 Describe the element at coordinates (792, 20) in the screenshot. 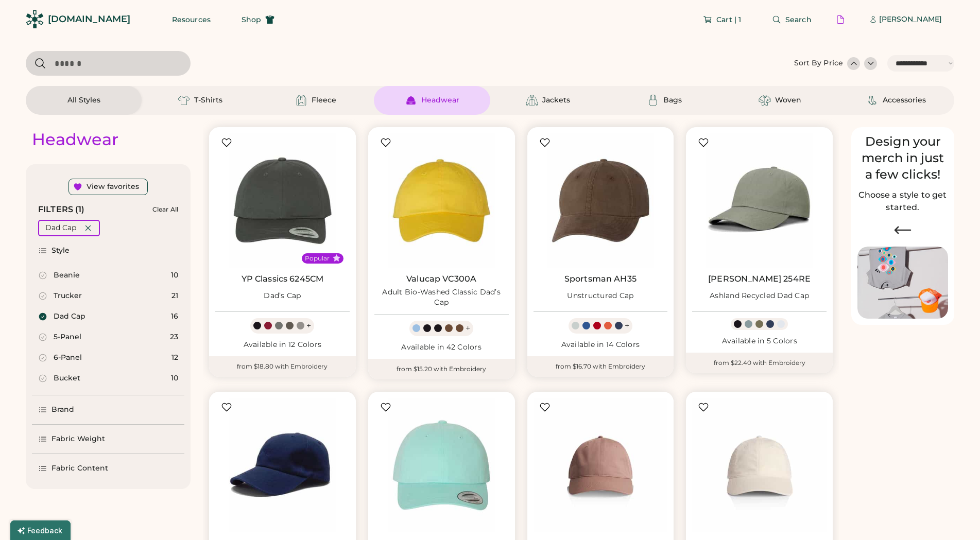

I see `button: Search` at that location.